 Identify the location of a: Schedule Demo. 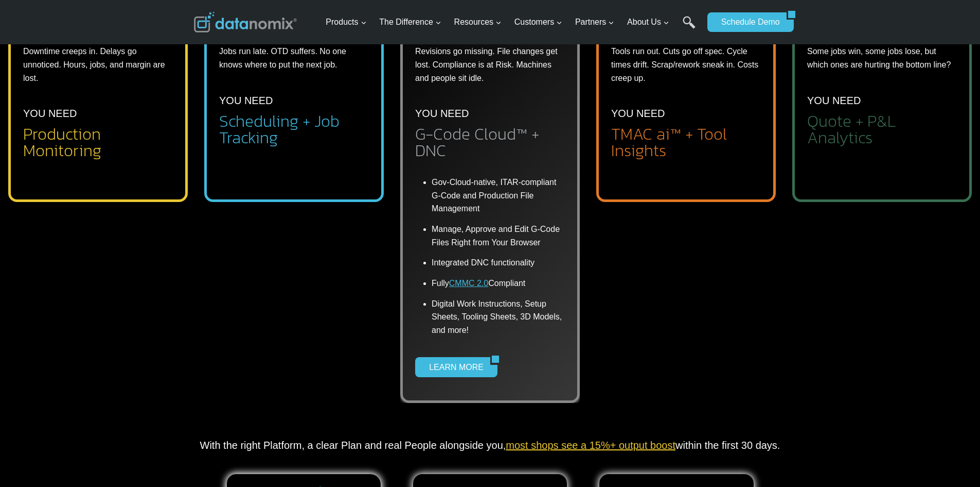
(747, 22).